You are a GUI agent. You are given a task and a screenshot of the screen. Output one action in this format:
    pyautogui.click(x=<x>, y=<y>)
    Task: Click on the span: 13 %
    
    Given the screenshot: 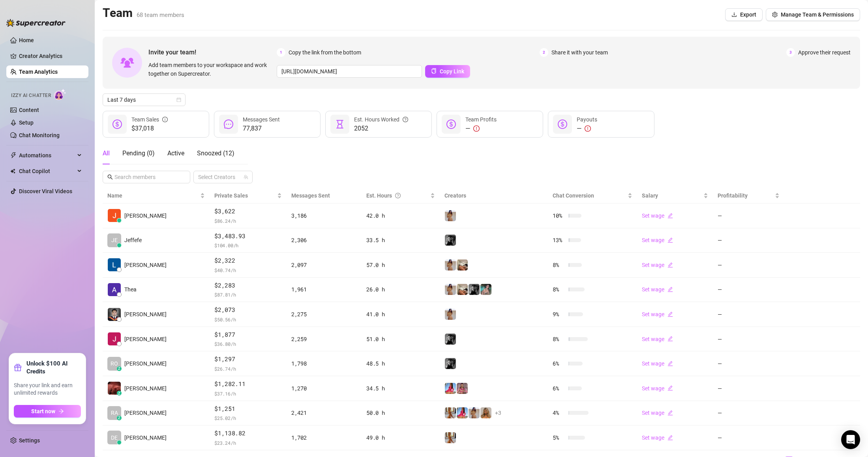 What is the action you would take?
    pyautogui.click(x=559, y=240)
    